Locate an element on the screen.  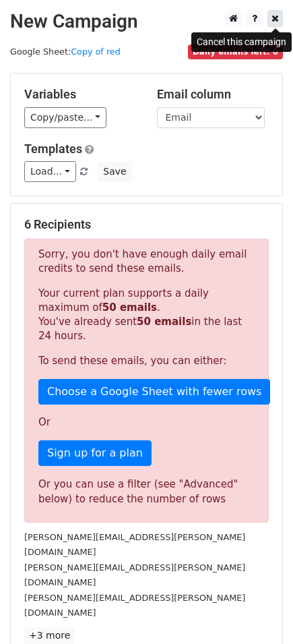
p: Or is located at coordinates (146, 422).